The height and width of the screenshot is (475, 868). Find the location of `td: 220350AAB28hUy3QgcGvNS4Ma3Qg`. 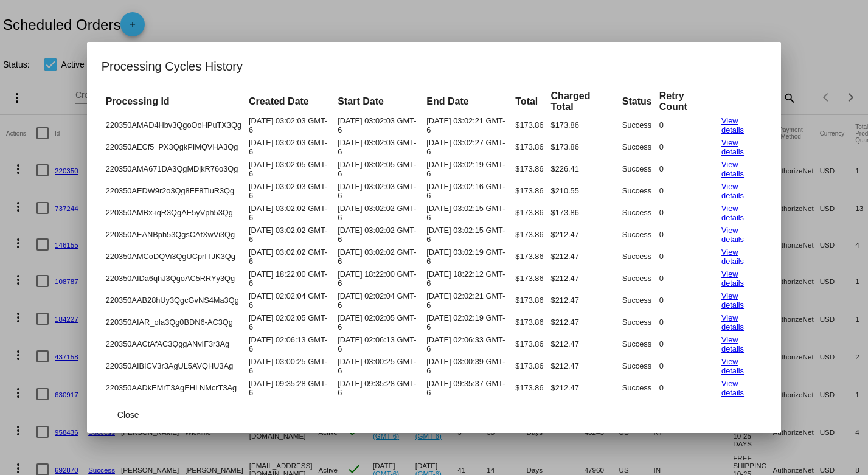

td: 220350AAB28hUy3QgcGvNS4Ma3Qg is located at coordinates (173, 300).